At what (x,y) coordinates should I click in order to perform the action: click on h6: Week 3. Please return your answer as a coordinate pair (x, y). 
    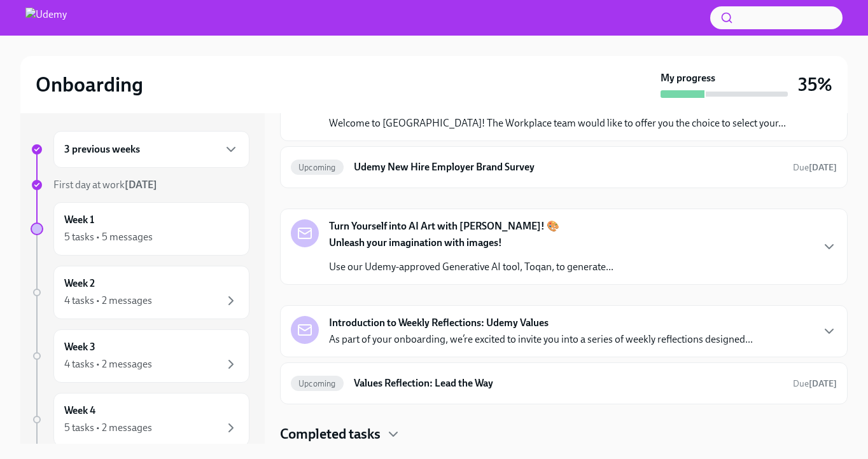
    Looking at the image, I should click on (80, 347).